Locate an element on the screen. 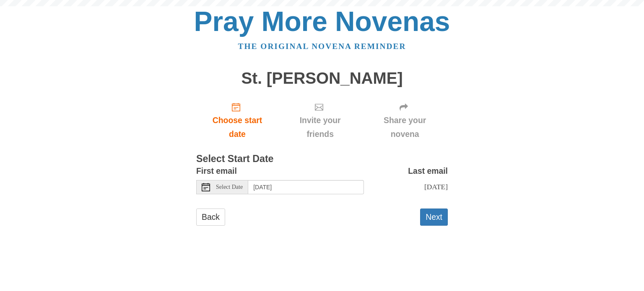  button: Next is located at coordinates (434, 217).